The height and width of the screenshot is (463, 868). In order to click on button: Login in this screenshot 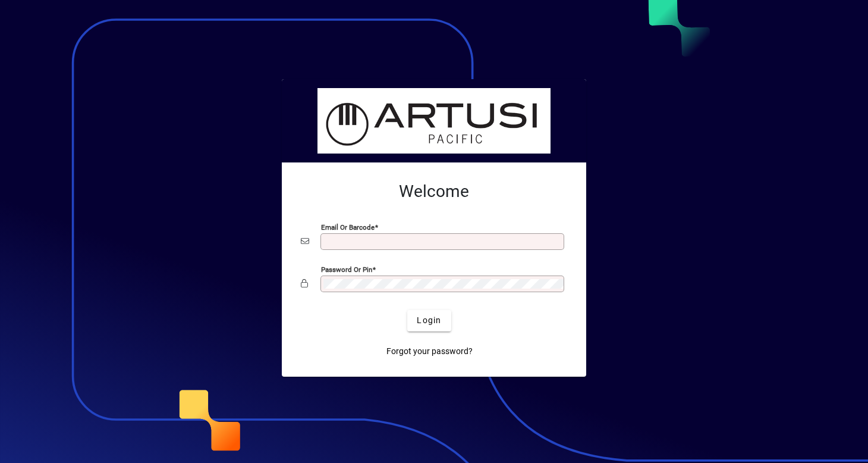, I will do `click(429, 320)`.